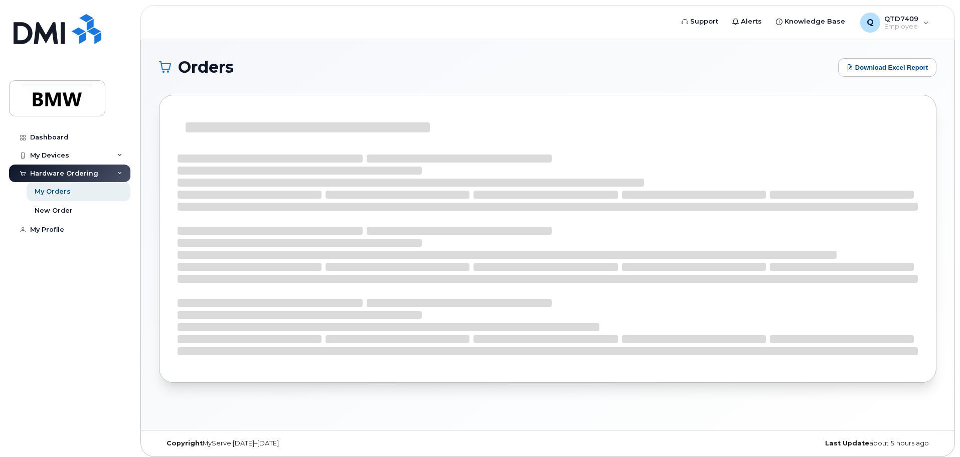  Describe the element at coordinates (185, 443) in the screenshot. I see `strong: Copyright` at that location.